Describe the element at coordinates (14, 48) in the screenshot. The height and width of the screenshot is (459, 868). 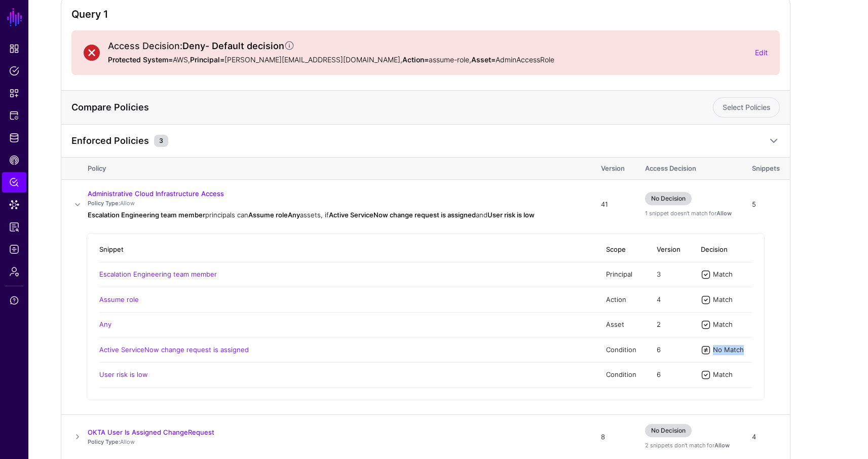
I see `a: Dashboard` at that location.